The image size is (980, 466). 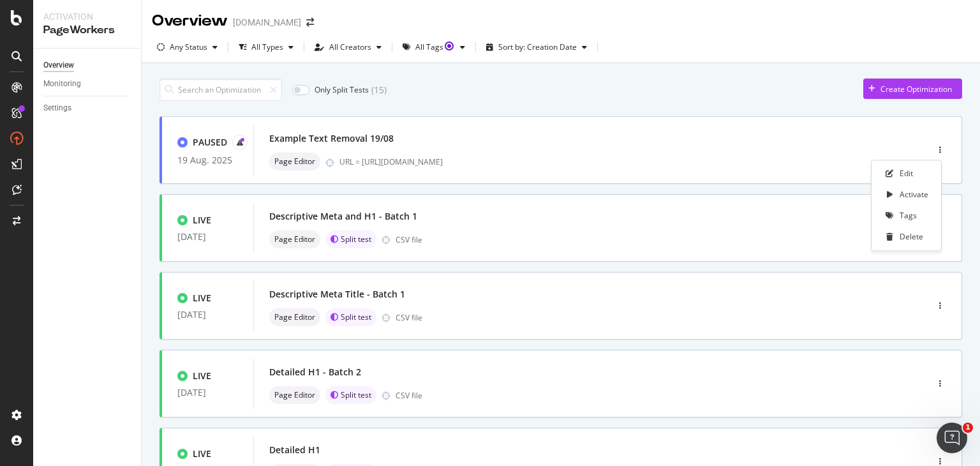 What do you see at coordinates (310, 22) in the screenshot?
I see `div: arrow-right-arrow-left` at bounding box center [310, 22].